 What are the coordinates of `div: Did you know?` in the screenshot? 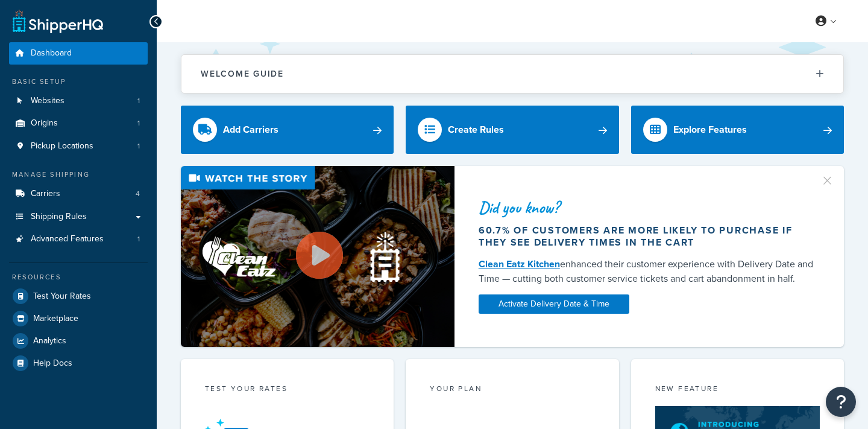 It's located at (647, 207).